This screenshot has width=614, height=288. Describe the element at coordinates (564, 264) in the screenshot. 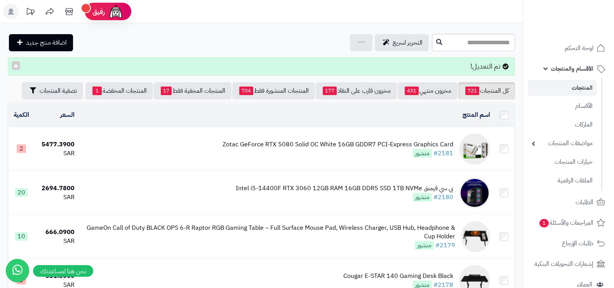

I see `span: إشعارات التحويلات البنكية` at that location.